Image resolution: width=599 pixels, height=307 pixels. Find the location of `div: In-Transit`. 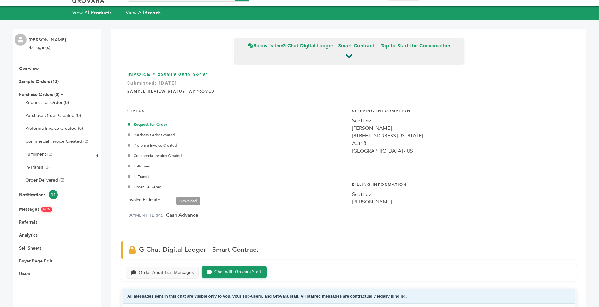

div: In-Transit is located at coordinates (237, 177).